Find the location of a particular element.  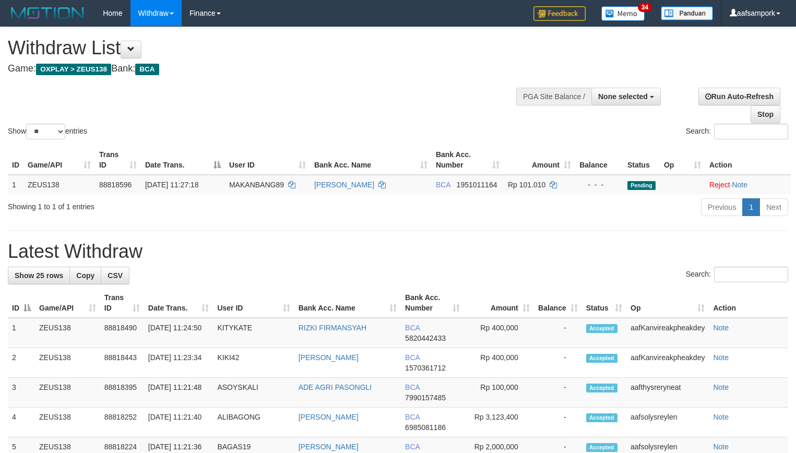

td: aafthysreryneat is located at coordinates (667, 392).